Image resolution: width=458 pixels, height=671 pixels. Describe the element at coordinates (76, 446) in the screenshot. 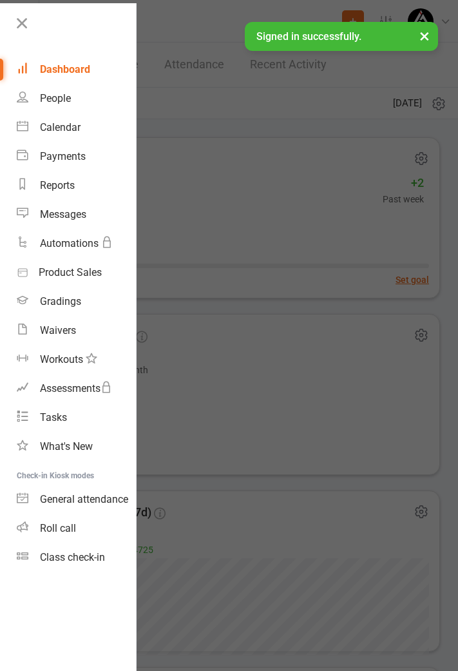

I see `a: What's New` at that location.